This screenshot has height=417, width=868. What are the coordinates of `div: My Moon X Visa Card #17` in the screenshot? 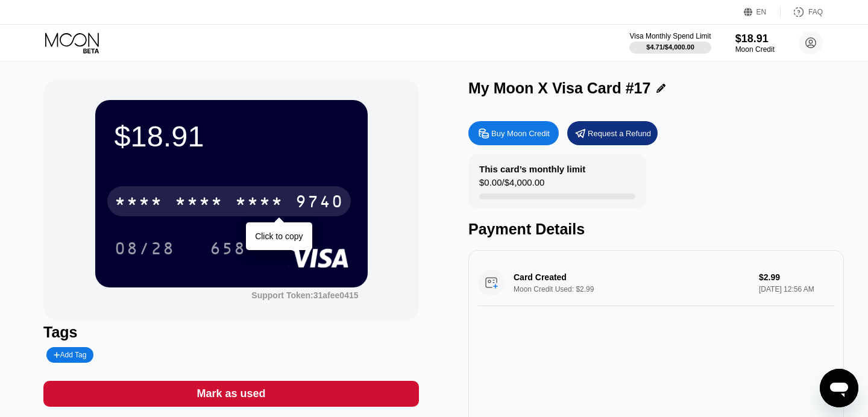 It's located at (560, 88).